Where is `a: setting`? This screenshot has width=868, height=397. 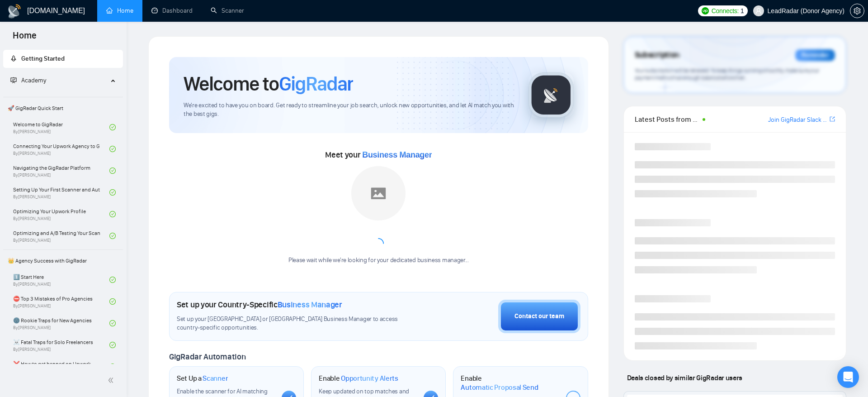 a: setting is located at coordinates (858, 11).